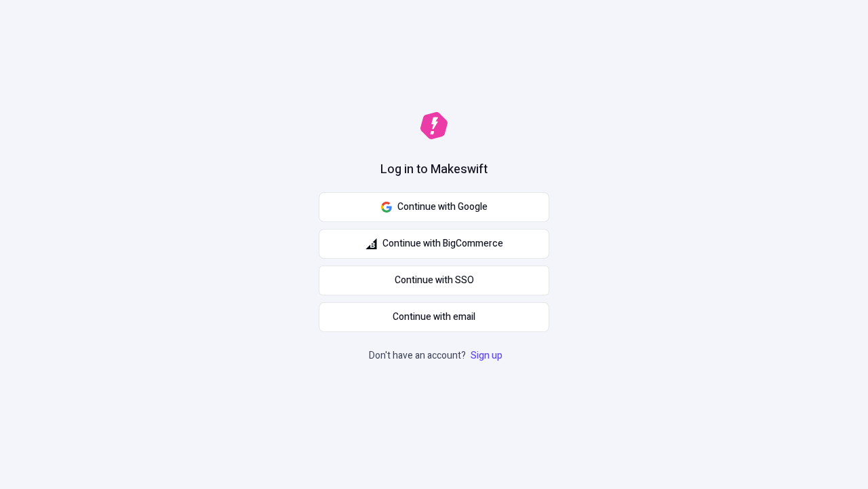 The height and width of the screenshot is (489, 868). I want to click on a: Continue with SSO, so click(434, 281).